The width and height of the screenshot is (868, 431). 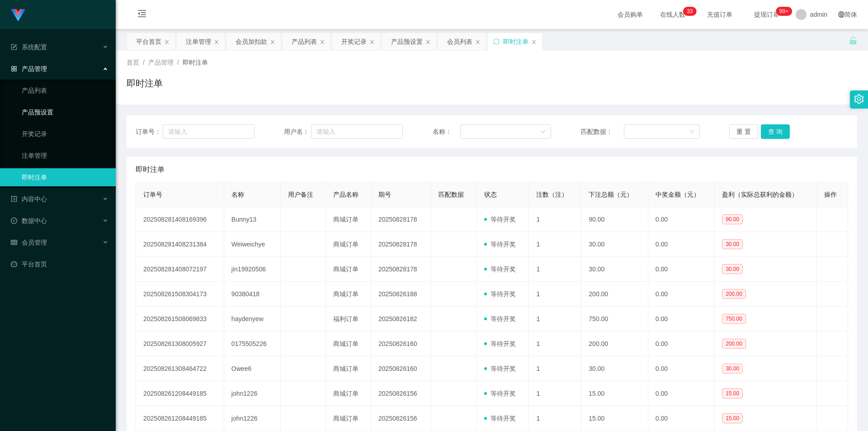 I want to click on td: 20250826188, so click(x=401, y=294).